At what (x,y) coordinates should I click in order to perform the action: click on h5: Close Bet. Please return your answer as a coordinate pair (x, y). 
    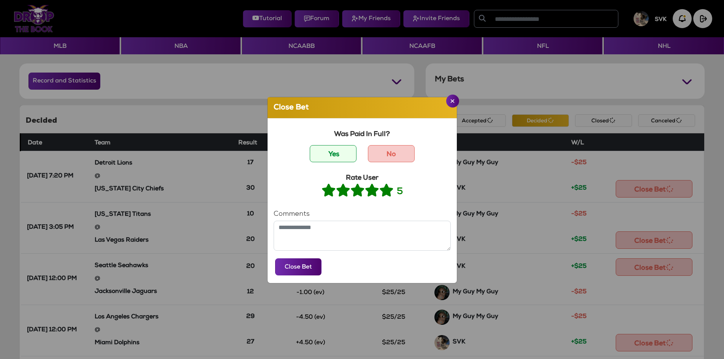
    Looking at the image, I should click on (291, 108).